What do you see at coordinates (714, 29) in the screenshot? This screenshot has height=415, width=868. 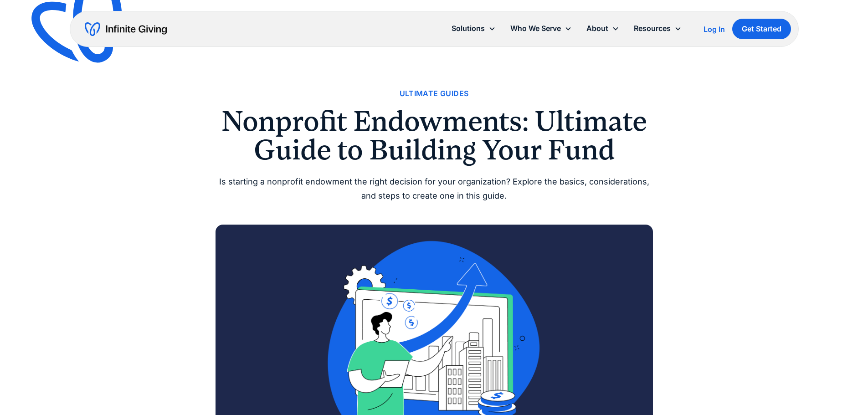 I see `div: Log In` at bounding box center [714, 29].